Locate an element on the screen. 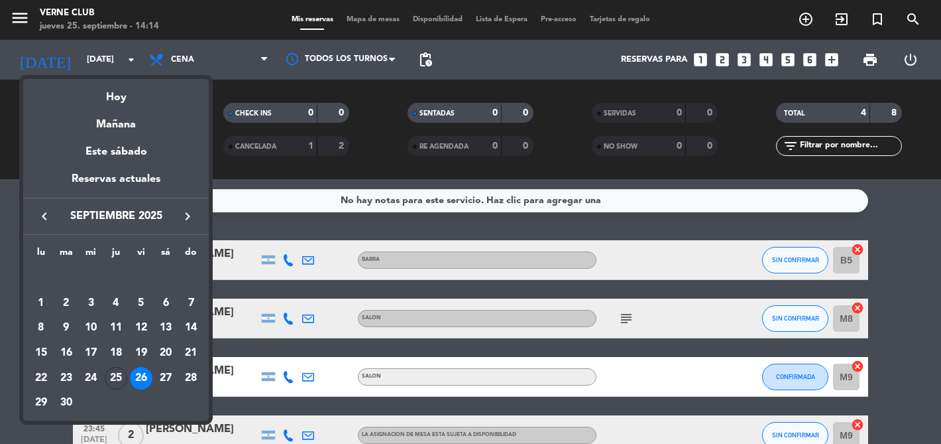 The image size is (941, 444). div: Reservas actuales is located at coordinates (116, 184).